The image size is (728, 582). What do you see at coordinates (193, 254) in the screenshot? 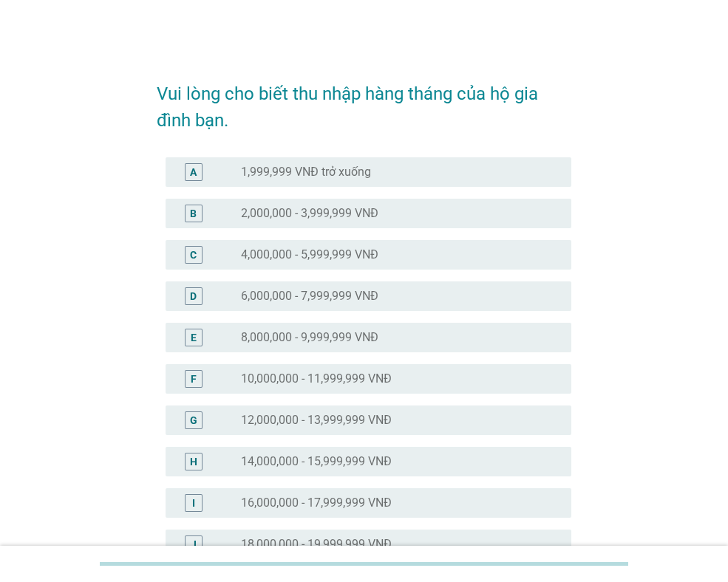
I see `div: C` at bounding box center [193, 254].